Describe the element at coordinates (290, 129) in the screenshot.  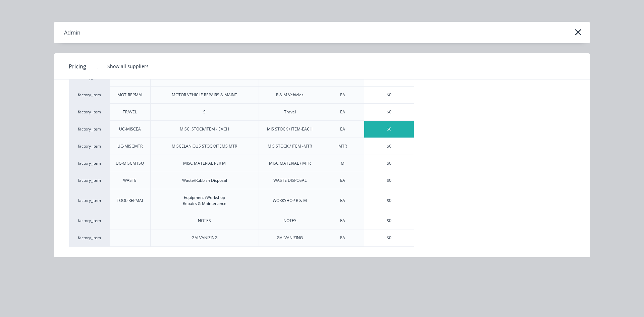
I see `div: MIS STOCK / ITEM-EACH` at that location.